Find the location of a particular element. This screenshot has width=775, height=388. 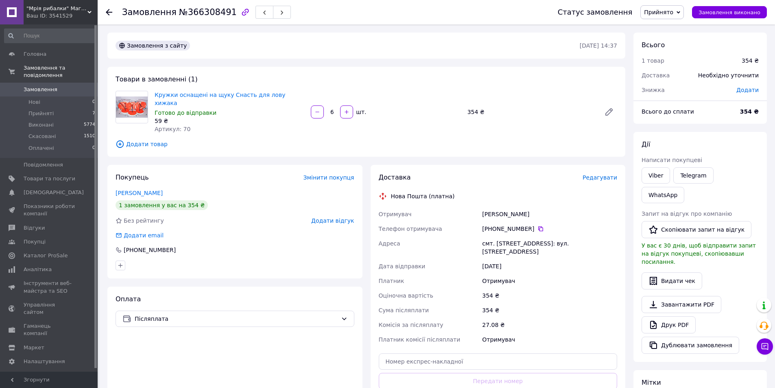

span: Додати is located at coordinates (748, 90).